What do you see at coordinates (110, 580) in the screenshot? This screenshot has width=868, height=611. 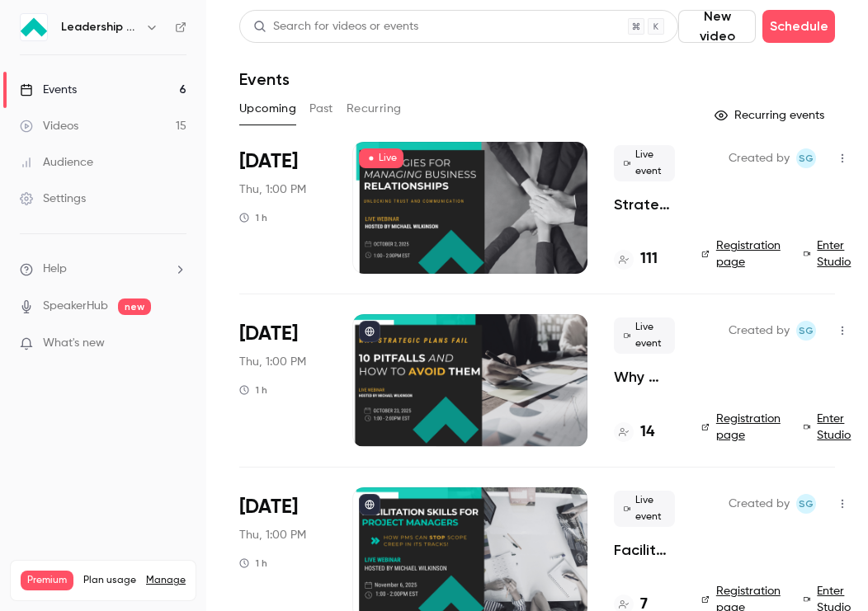 I see `span: Plan usage` at bounding box center [110, 580].